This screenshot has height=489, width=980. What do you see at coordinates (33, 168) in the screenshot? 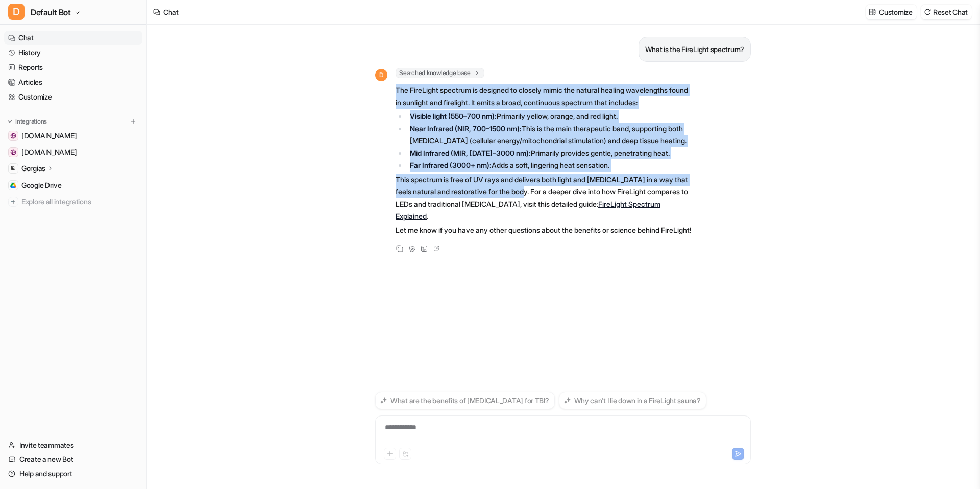
I see `p: Gorgias` at bounding box center [33, 168].